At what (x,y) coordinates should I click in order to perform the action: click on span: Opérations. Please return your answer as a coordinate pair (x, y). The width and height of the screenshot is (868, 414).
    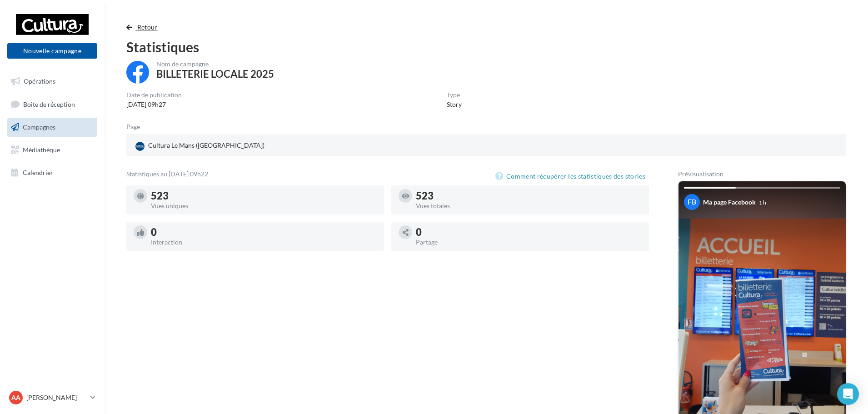
    Looking at the image, I should click on (40, 81).